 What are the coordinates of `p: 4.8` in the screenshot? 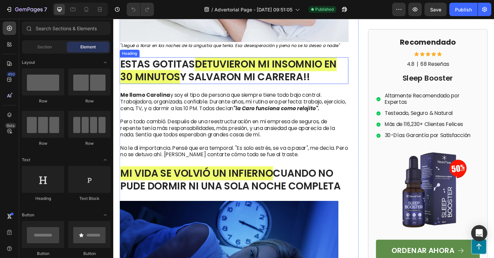 It's located at (315, 48).